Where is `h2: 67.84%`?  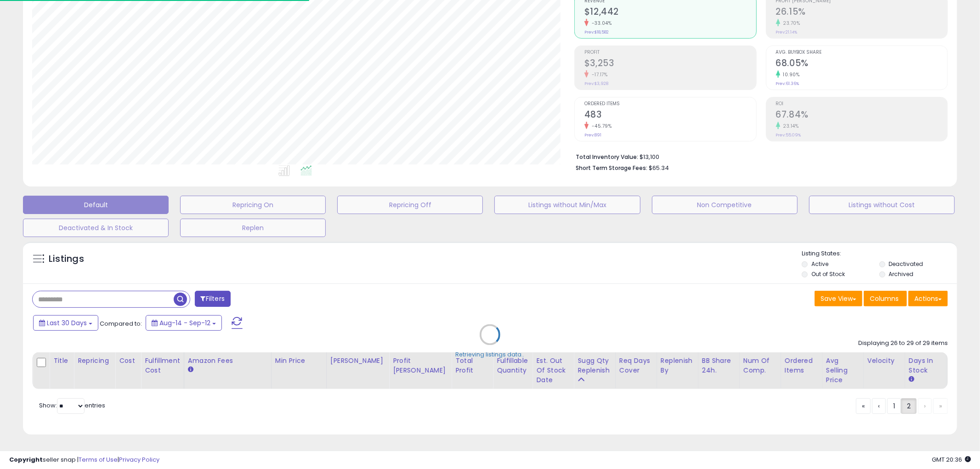 h2: 67.84% is located at coordinates (862, 115).